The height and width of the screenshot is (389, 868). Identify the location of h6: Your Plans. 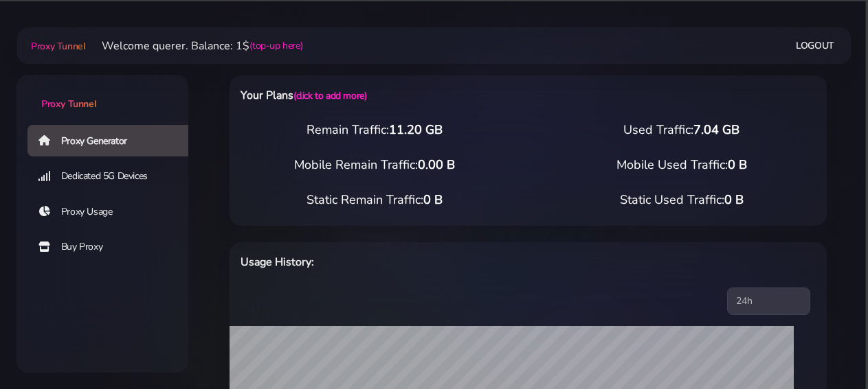
(404, 95).